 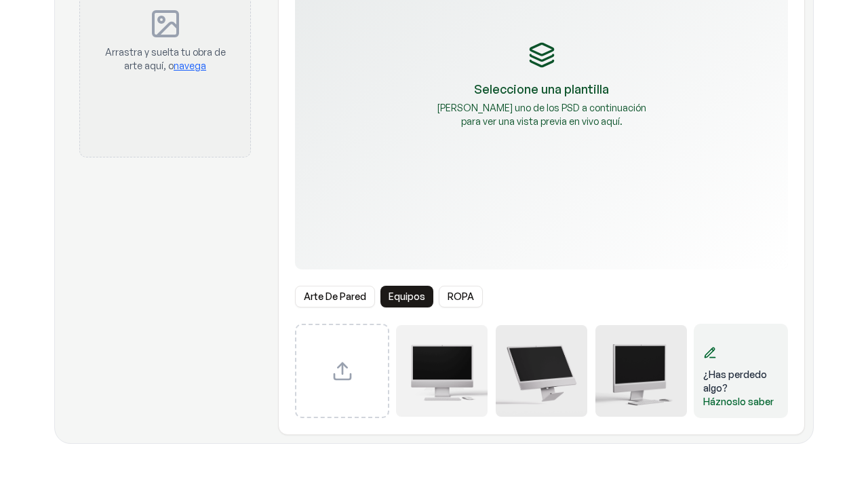 What do you see at coordinates (407, 297) in the screenshot?
I see `button: Equipos` at bounding box center [407, 297].